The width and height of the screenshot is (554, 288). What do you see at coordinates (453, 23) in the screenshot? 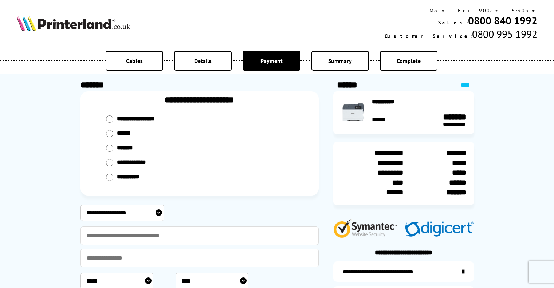
I see `span: Sales:` at bounding box center [453, 23].